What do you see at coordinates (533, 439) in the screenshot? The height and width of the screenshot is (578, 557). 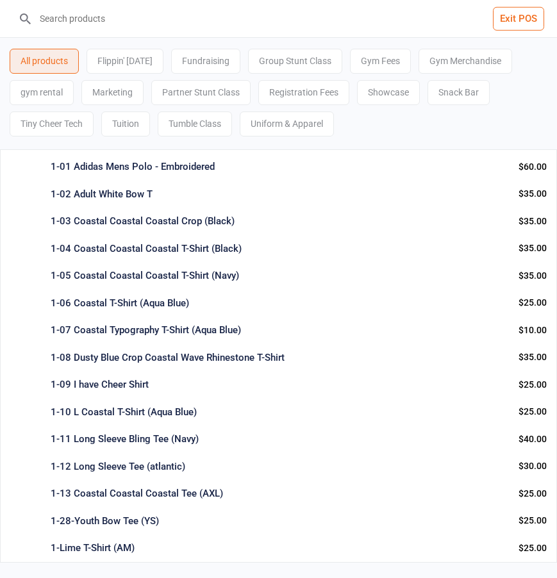 I see `div: $40.00` at bounding box center [533, 439].